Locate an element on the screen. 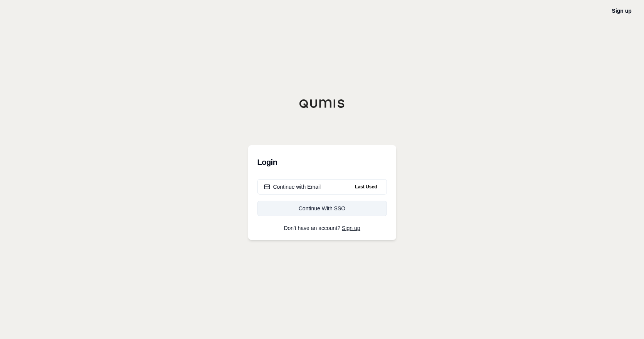  h3: Login is located at coordinates (322, 162).